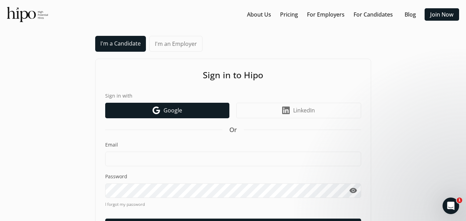  I want to click on span: Or, so click(233, 130).